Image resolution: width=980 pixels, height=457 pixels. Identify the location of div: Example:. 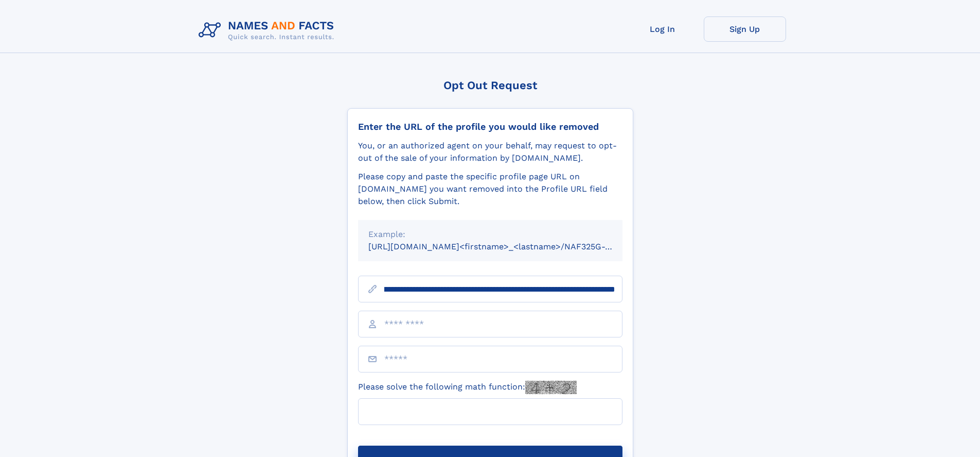
(490, 234).